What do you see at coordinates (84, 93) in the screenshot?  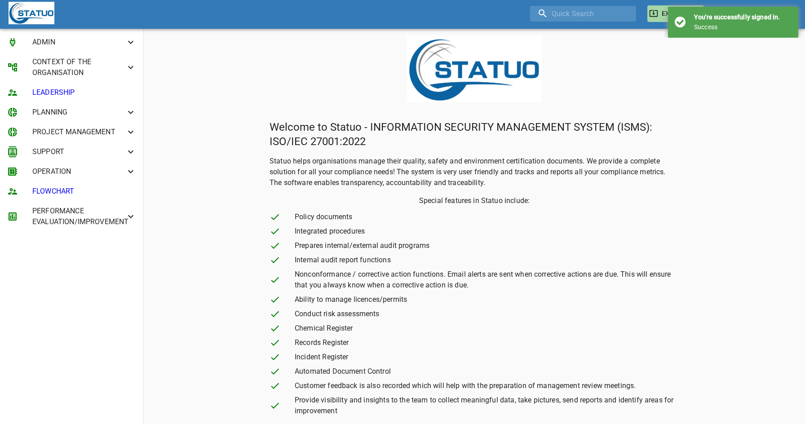 I see `span: LEADERSHIP` at bounding box center [84, 93].